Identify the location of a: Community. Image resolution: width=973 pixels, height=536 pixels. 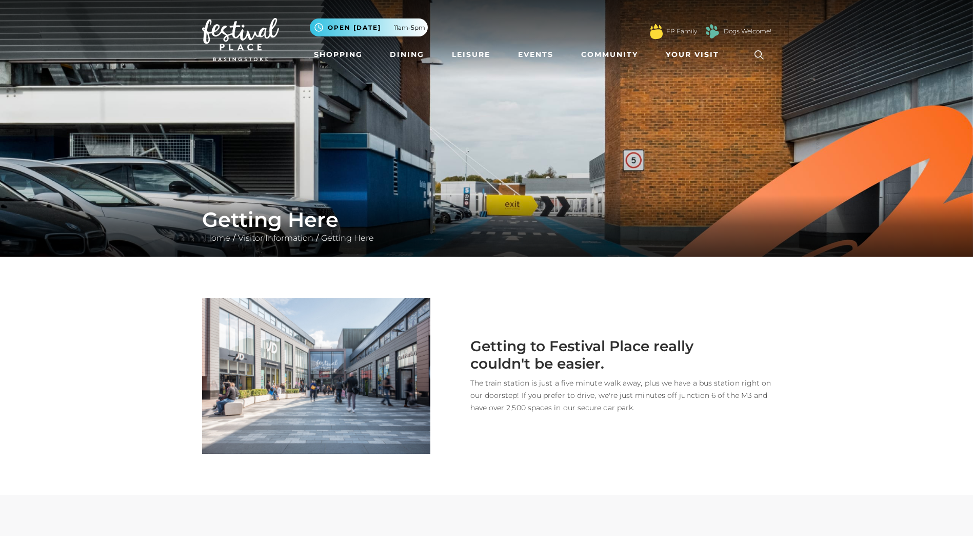
(609, 54).